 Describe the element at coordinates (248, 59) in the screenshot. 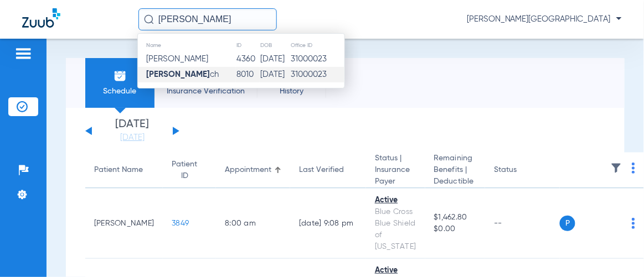

I see `td: 4360` at that location.